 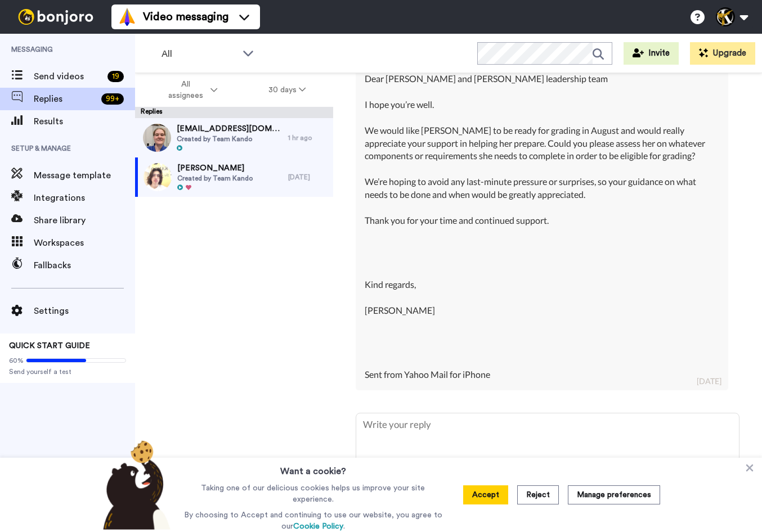 What do you see at coordinates (85, 311) in the screenshot?
I see `span: Settings` at bounding box center [85, 311].